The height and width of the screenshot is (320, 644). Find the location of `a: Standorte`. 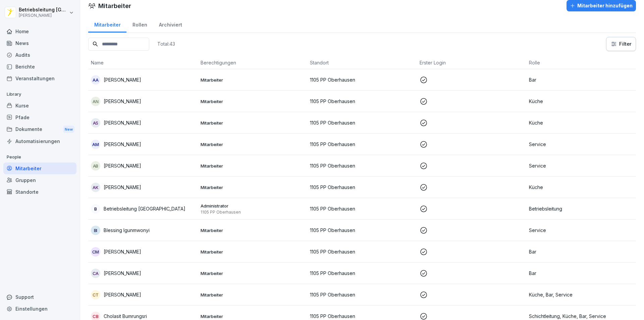

a: Standorte is located at coordinates (40, 192).